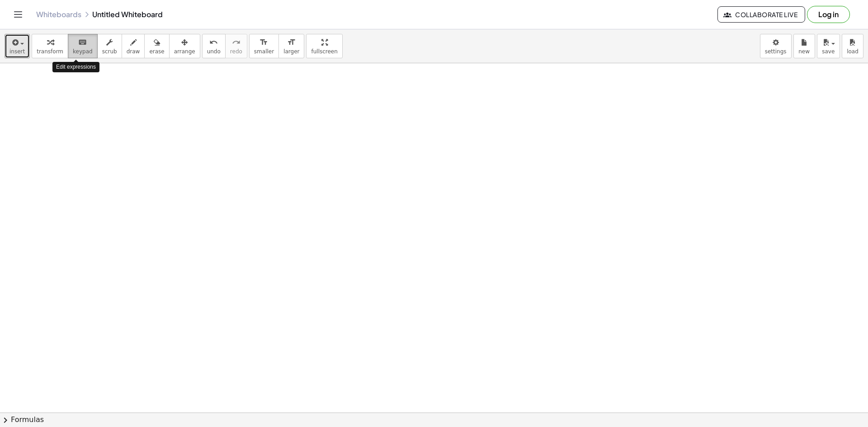  What do you see at coordinates (236, 52) in the screenshot?
I see `span: redo` at bounding box center [236, 52].